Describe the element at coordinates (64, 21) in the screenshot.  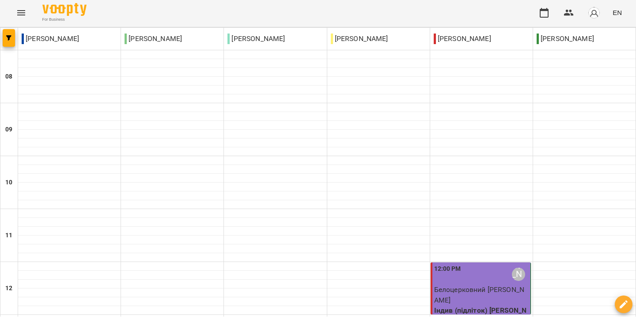
I see `span: For Business` at that location.